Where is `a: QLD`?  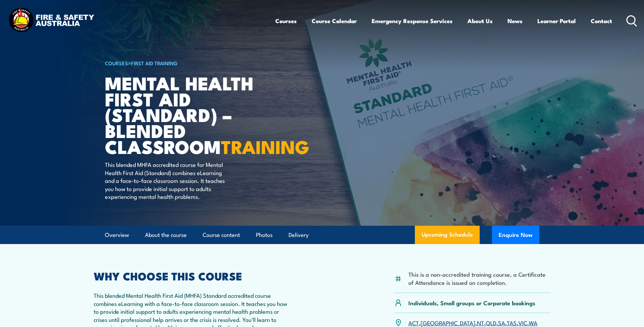 a: QLD is located at coordinates (491, 322).